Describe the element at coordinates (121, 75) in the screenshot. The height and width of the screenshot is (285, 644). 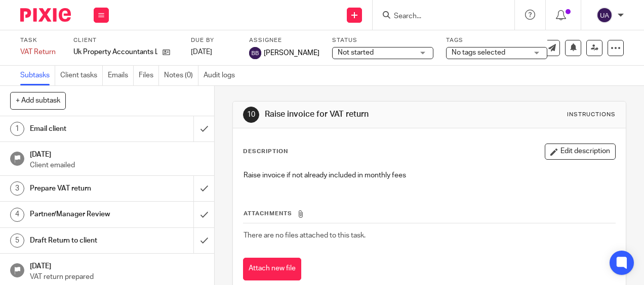
I see `a: Emails` at that location.